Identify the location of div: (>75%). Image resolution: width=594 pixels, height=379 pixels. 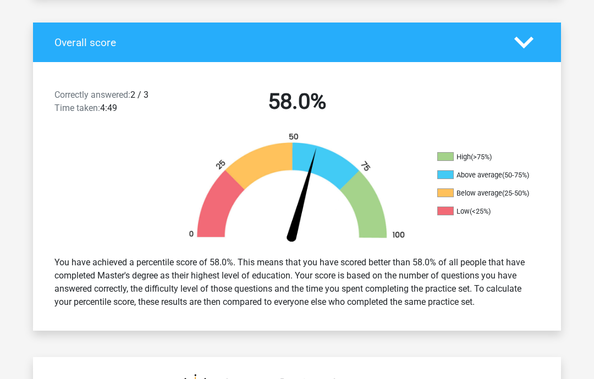
(481, 157).